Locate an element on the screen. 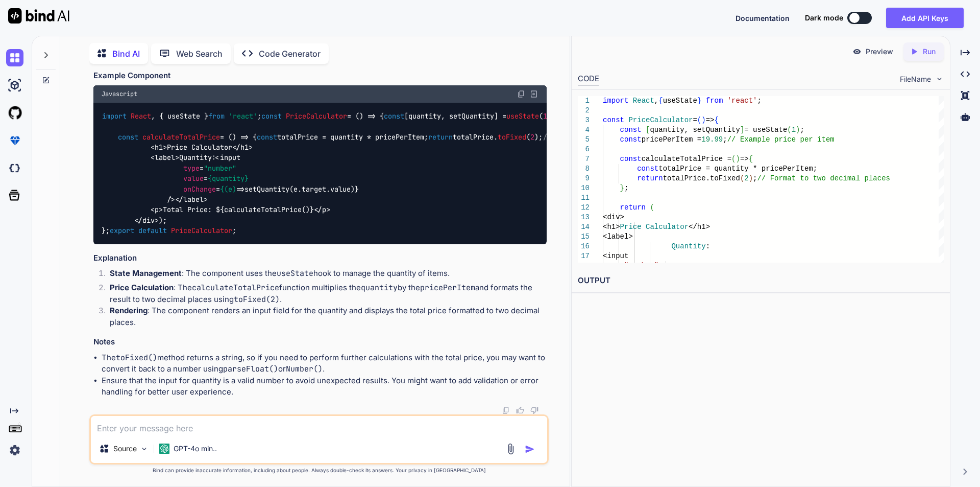  strong: Price Calculation is located at coordinates (142, 287).